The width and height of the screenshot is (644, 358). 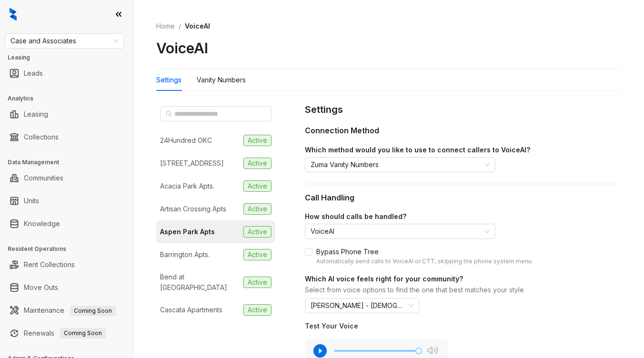 I want to click on div: Aspen Park Apts, so click(x=187, y=232).